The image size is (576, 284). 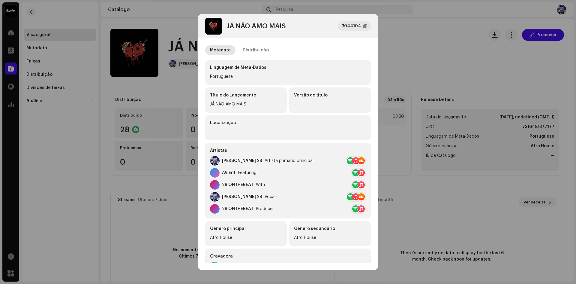 I want to click on div: Artistas, so click(x=288, y=150).